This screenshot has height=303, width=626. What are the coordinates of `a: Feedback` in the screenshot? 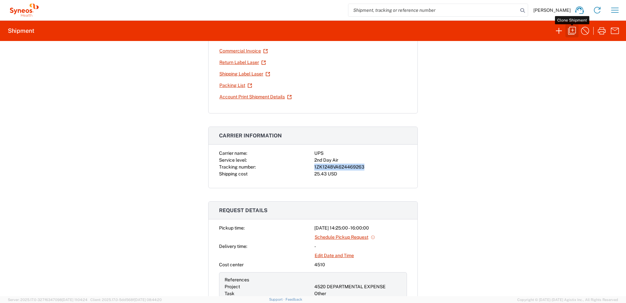 It's located at (294, 299).